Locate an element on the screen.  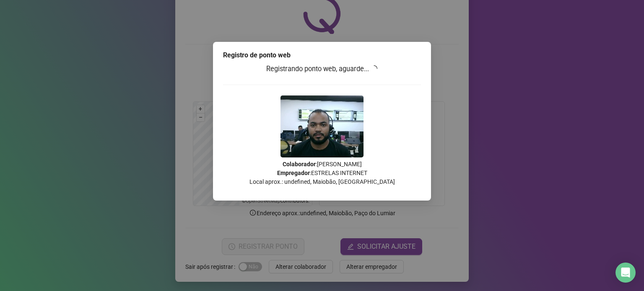
h3: Registrando ponto web, aguarde... is located at coordinates (322, 69).